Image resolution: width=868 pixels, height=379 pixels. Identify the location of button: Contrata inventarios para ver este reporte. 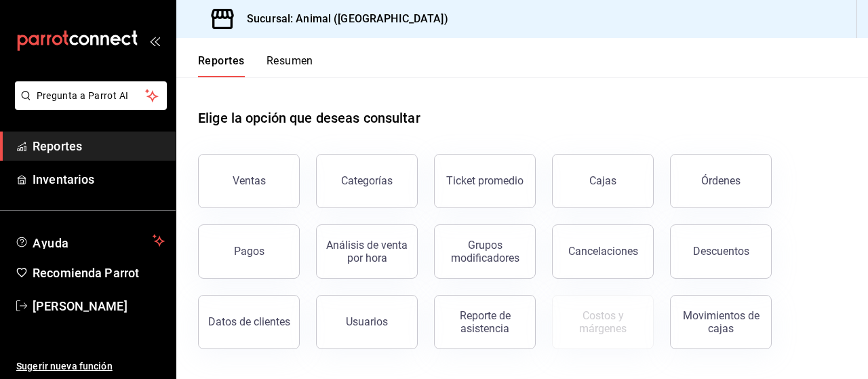
(603, 322).